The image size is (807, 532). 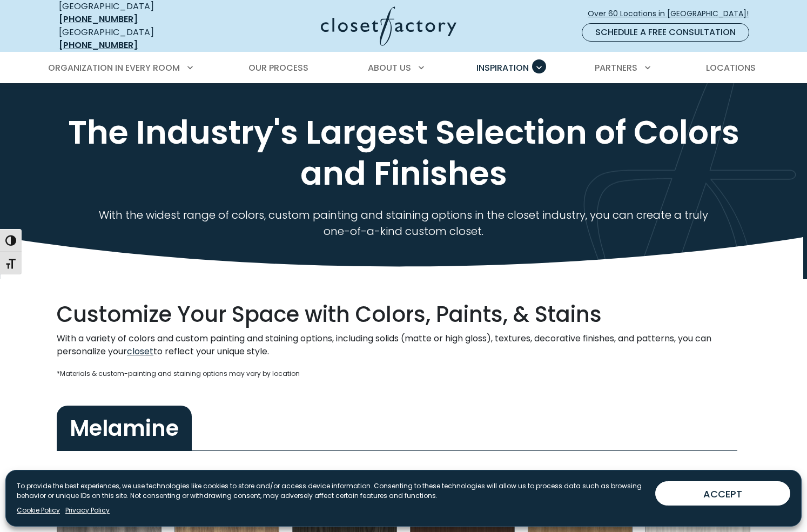 What do you see at coordinates (404, 153) in the screenshot?
I see `h1: The Industry's Largest Selection of Colors and Finishes` at bounding box center [404, 153].